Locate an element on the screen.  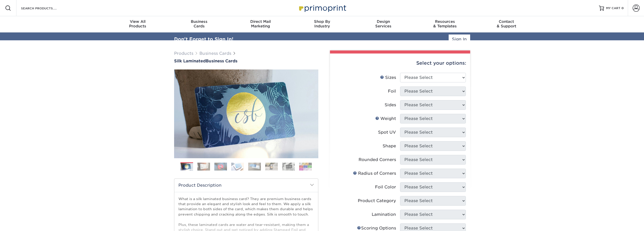
div: Radius of Corners is located at coordinates (375, 173).